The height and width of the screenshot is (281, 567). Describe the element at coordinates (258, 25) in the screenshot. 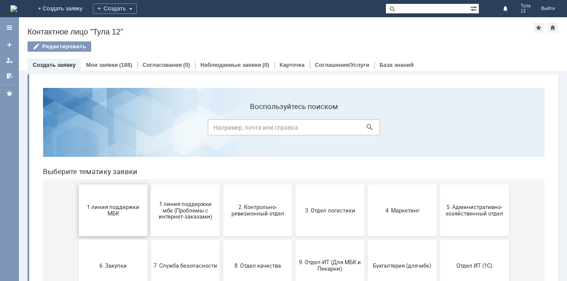

I see `label: Воспользуйтесь поиском` at that location.